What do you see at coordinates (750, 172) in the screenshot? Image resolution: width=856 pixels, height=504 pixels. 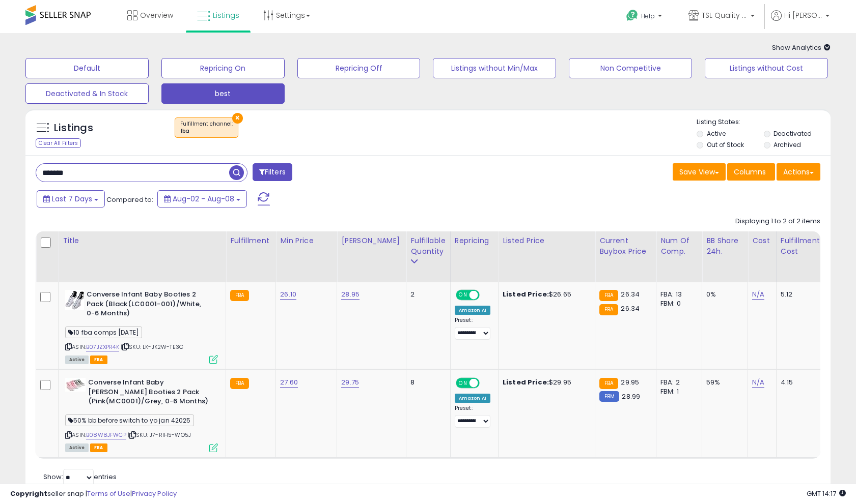 I see `span: Columns` at bounding box center [750, 172].